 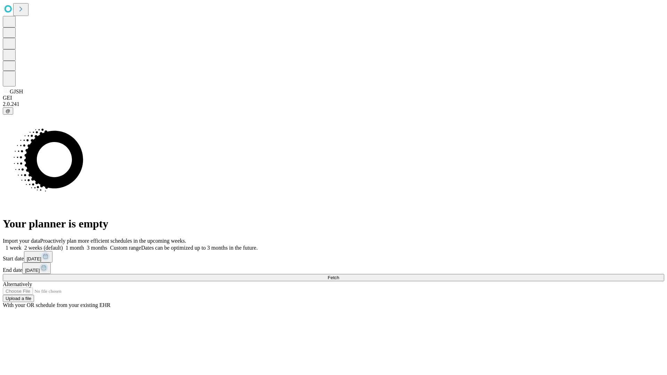 What do you see at coordinates (334, 224) in the screenshot?
I see `h1: Your planner is empty` at bounding box center [334, 224].